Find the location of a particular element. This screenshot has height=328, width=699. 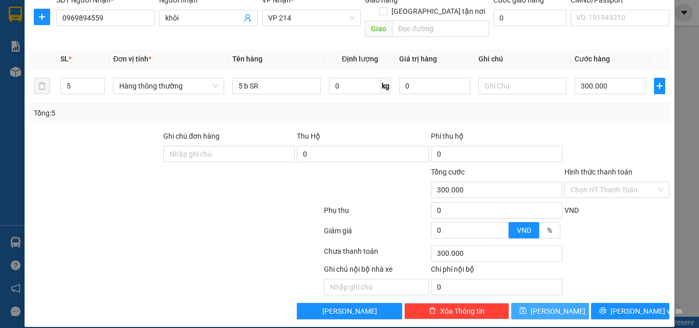

span: Cước hàng is located at coordinates (592, 59).